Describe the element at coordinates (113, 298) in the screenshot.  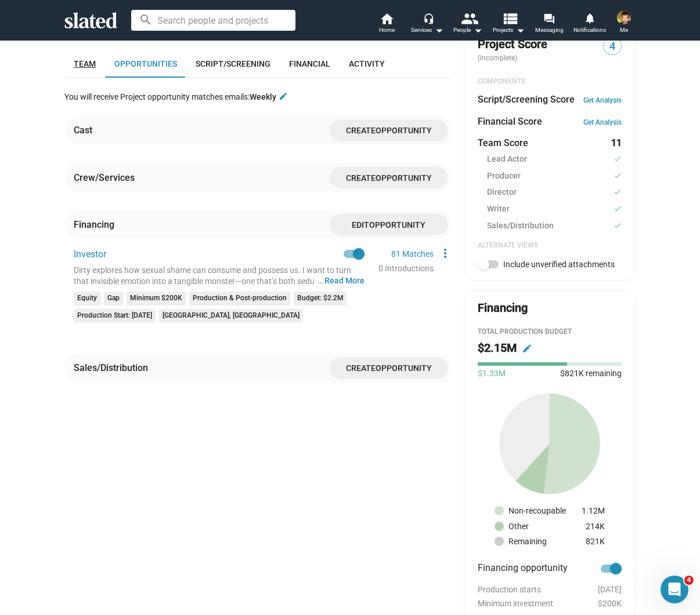
I see `mat-chip: Gap` at that location.